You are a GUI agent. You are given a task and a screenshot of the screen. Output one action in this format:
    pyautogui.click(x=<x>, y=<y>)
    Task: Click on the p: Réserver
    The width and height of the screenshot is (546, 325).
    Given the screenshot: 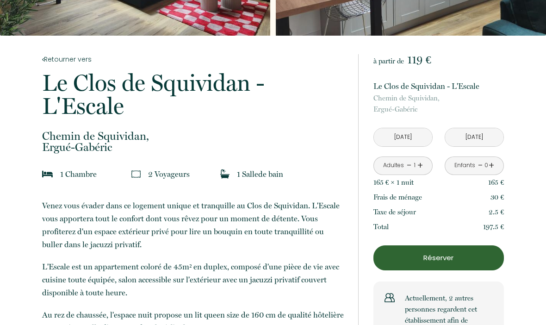 What is the action you would take?
    pyautogui.click(x=438, y=258)
    